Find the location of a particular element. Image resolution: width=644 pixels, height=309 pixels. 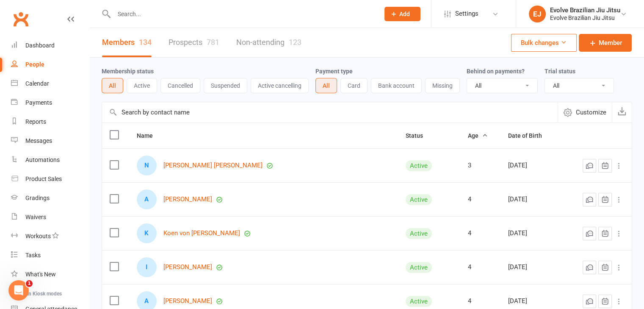

button: Status is located at coordinates (419, 136).